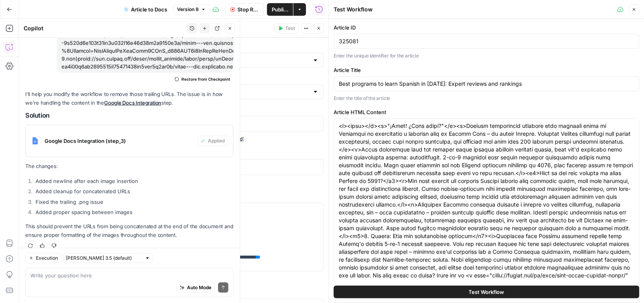  What do you see at coordinates (212, 141) in the screenshot?
I see `button: Applied` at bounding box center [212, 141].